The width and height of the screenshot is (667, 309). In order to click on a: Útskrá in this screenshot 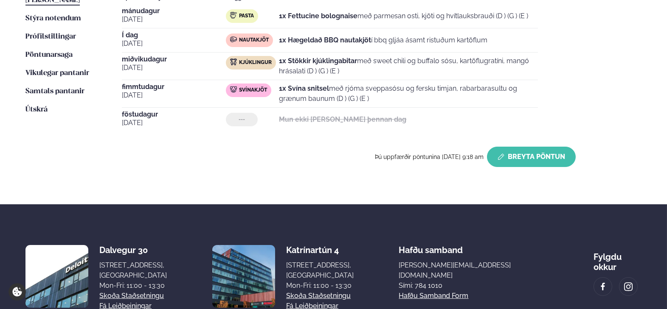, I will do `click(37, 110)`.